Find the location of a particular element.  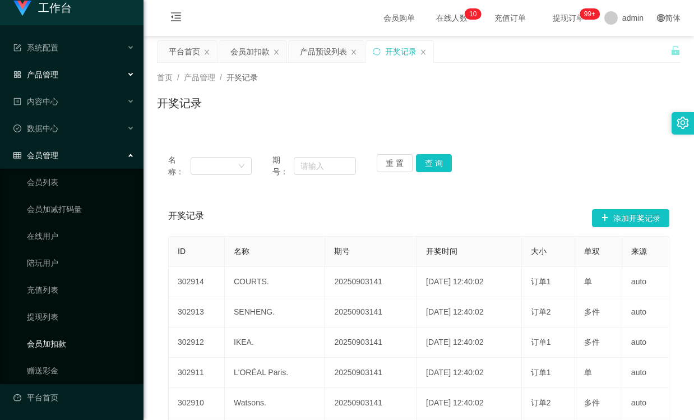

p: 0 is located at coordinates (475, 14).